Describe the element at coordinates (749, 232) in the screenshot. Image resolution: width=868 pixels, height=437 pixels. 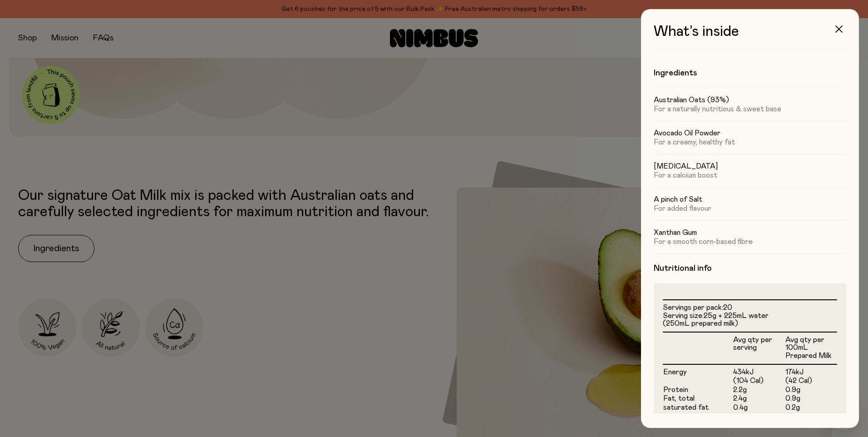
I see `h5: Xanthan Gum` at that location.